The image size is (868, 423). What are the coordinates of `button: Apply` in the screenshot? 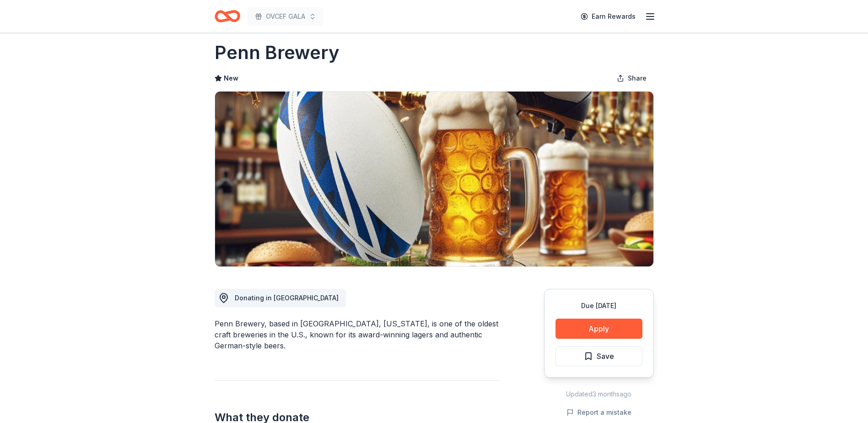 It's located at (599, 329).